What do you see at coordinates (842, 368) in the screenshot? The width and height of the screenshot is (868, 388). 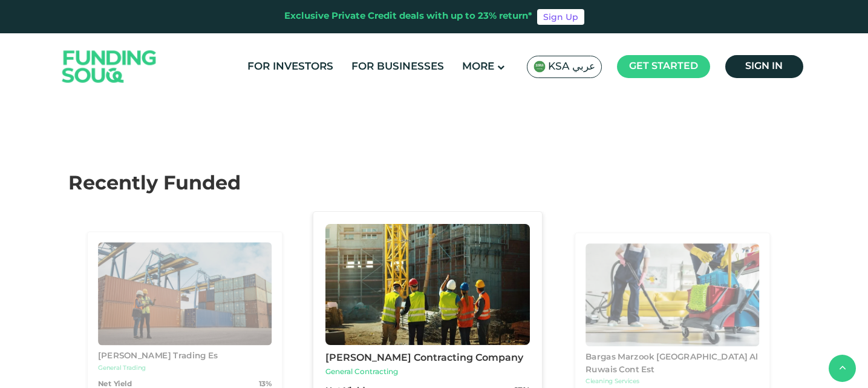 I see `button: back` at bounding box center [842, 368].